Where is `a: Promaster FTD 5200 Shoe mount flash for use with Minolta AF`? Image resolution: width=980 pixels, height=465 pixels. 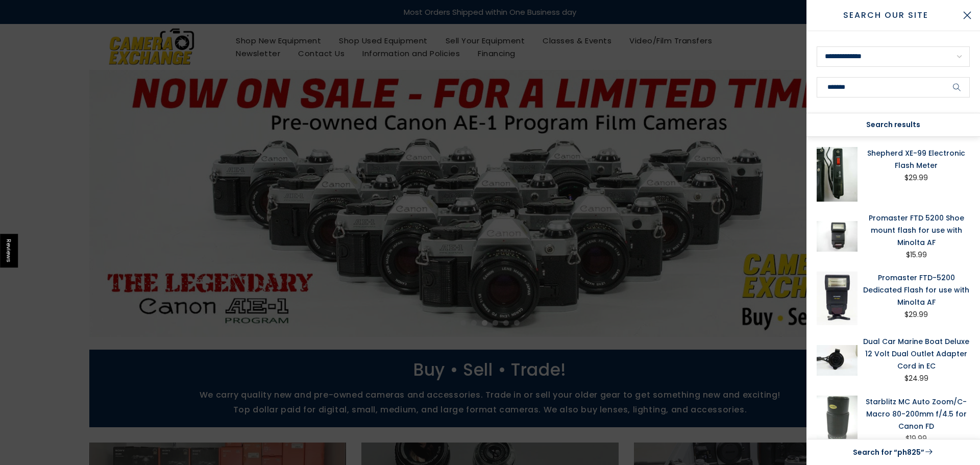 a: Promaster FTD 5200 Shoe mount flash for use with Minolta AF is located at coordinates (917, 230).